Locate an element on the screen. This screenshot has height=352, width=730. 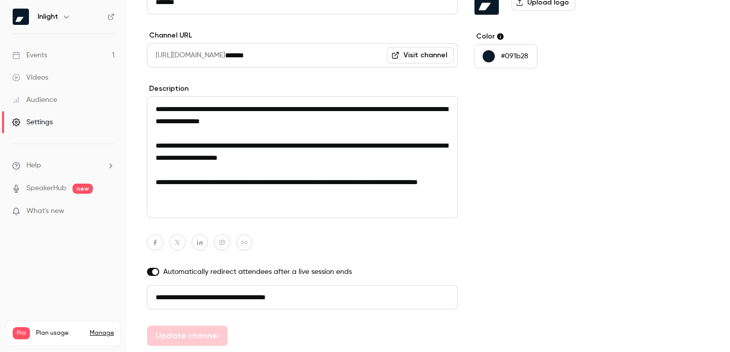
div: Close is located at coordinates (187, 13).